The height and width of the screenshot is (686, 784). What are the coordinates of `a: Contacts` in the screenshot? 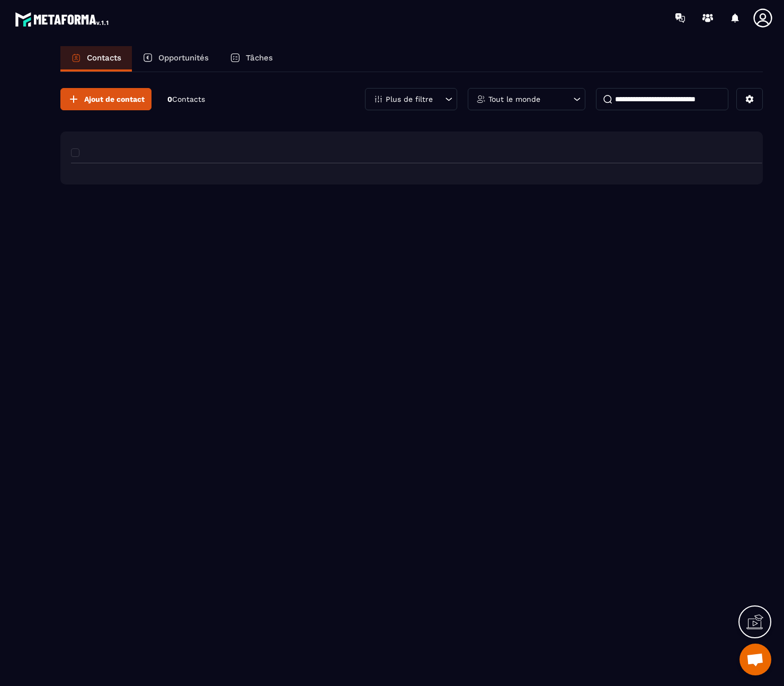 It's located at (95, 59).